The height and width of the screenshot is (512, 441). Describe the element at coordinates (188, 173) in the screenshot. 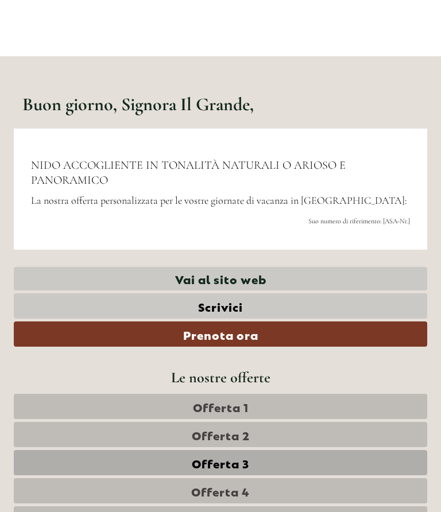

I see `span: NIDO ACCOGLIENTE IN TONALITÀ NATURALI O ARIOSO E PANORAMICO` at that location.